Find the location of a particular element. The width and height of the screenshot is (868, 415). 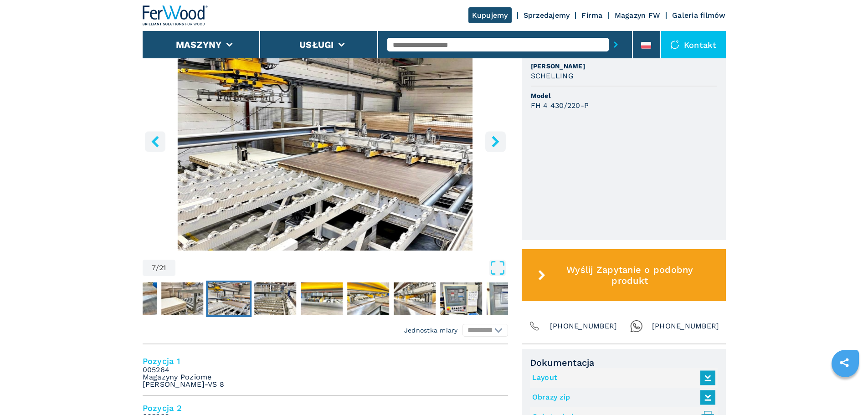

span: Wyślij Zapytanie o podobny produkt is located at coordinates (629, 275).